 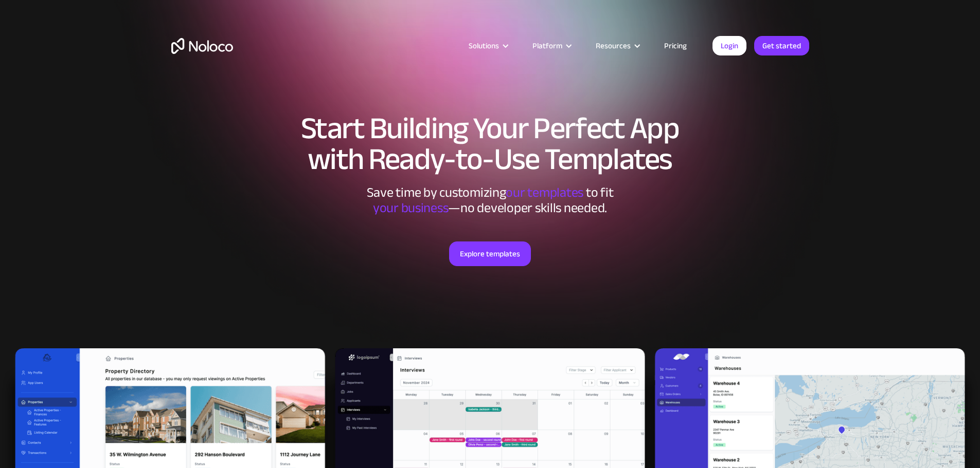 I want to click on a: home, so click(x=202, y=46).